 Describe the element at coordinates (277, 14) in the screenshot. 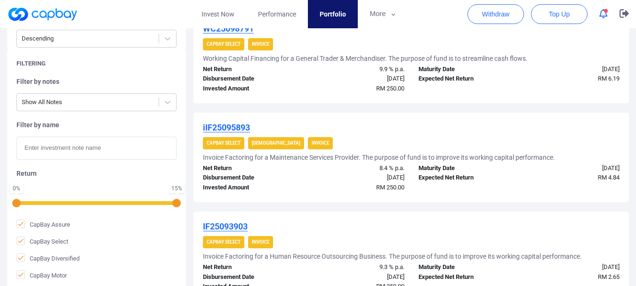

I see `span: Performance` at that location.